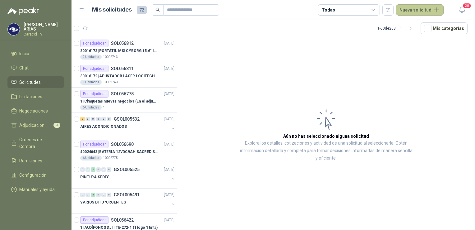 The width and height of the screenshot is (475, 230). I want to click on a: Manuales y ayuda, so click(36, 189).